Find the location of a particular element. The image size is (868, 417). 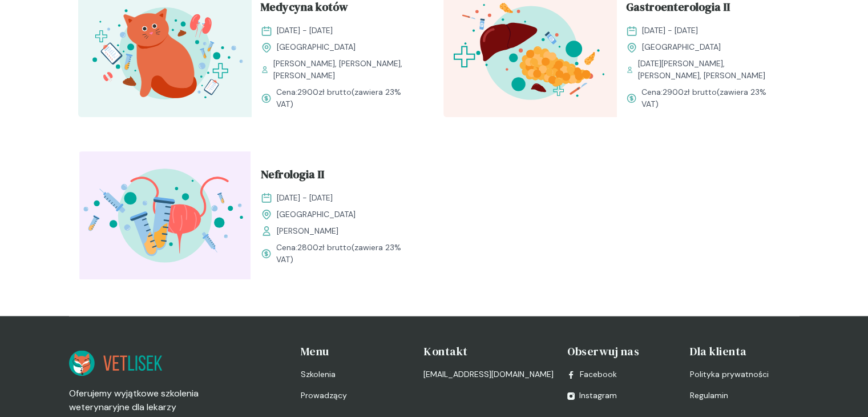

h4: Menu is located at coordinates (355, 352).